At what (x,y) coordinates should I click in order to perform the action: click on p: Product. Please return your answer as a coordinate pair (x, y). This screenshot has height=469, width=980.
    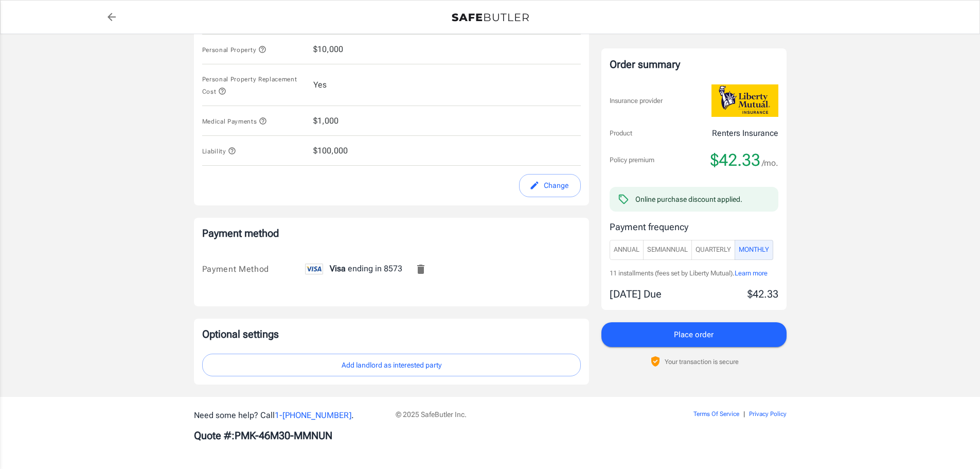
    Looking at the image, I should click on (621, 133).